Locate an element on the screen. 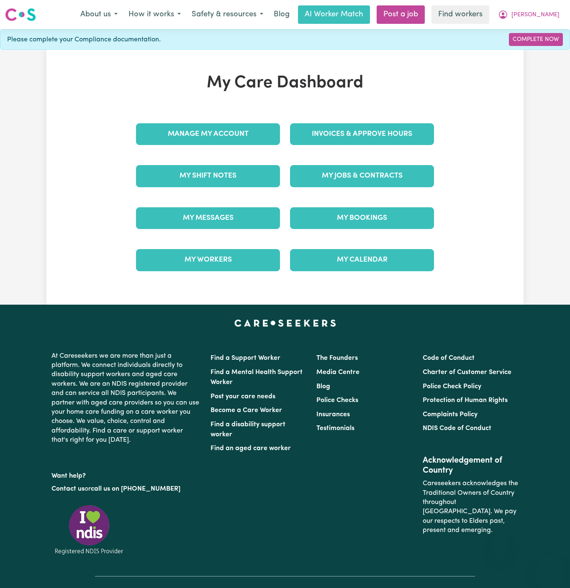 This screenshot has height=588, width=570. a: My Workers is located at coordinates (208, 260).